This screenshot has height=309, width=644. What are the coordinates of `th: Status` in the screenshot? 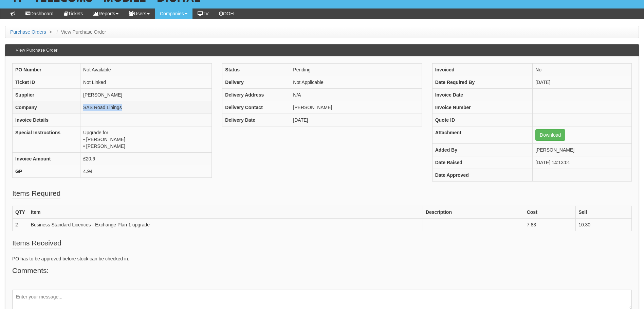 It's located at (256, 70).